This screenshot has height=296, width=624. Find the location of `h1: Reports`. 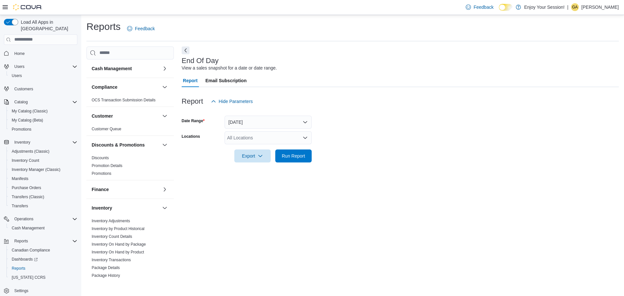

h1: Reports is located at coordinates (103, 27).